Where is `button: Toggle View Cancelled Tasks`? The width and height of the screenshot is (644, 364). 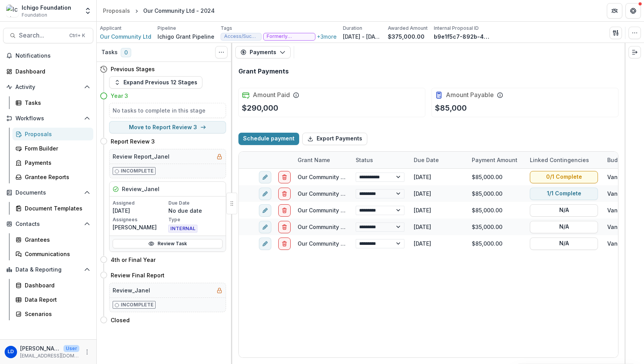
button: Toggle View Cancelled Tasks is located at coordinates (221, 52).